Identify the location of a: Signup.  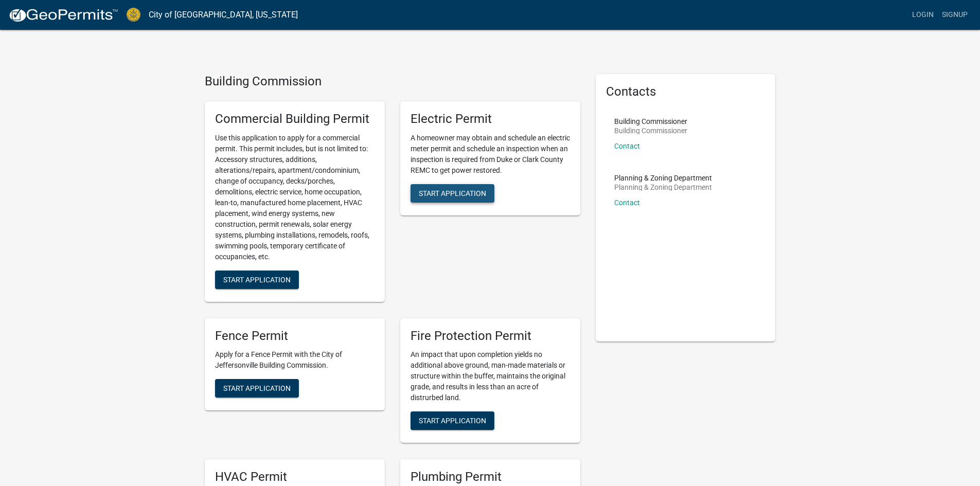
(954, 15).